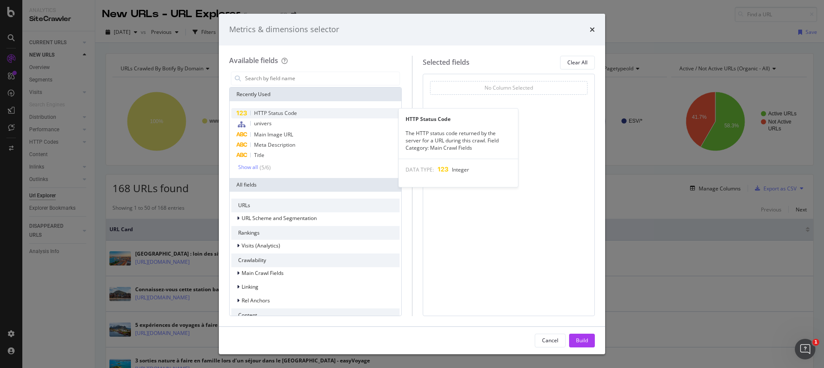  Describe the element at coordinates (275, 113) in the screenshot. I see `span: HTTP Status Code` at that location.